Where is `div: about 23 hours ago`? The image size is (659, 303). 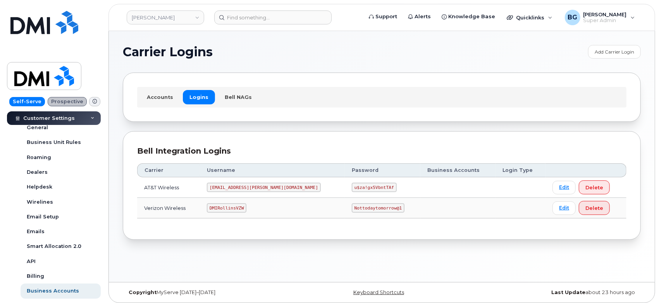 div: about 23 hours ago is located at coordinates (555, 292).